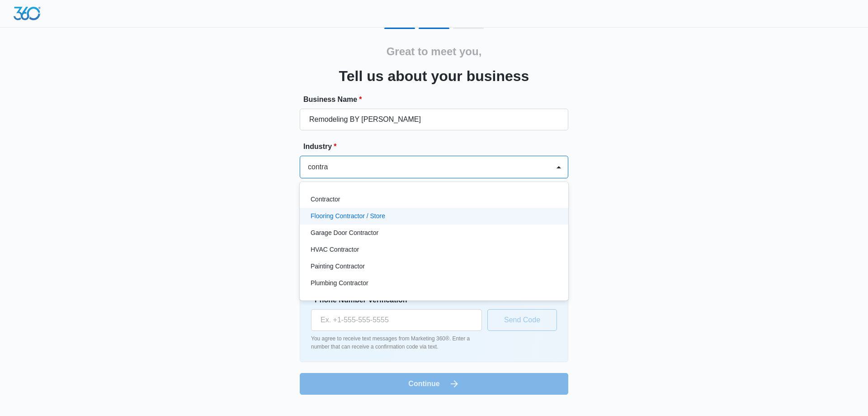 The width and height of the screenshot is (868, 416). Describe the element at coordinates (334, 249) in the screenshot. I see `p: HVAC Contractor` at that location.